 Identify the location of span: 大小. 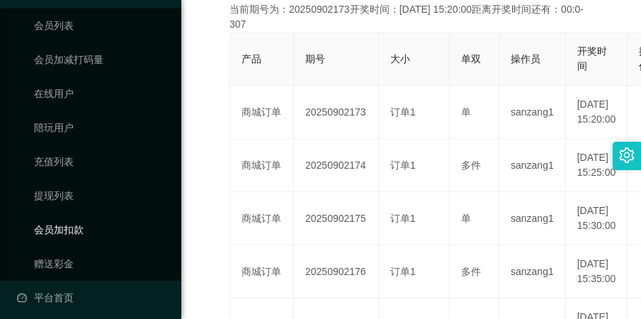
(400, 59).